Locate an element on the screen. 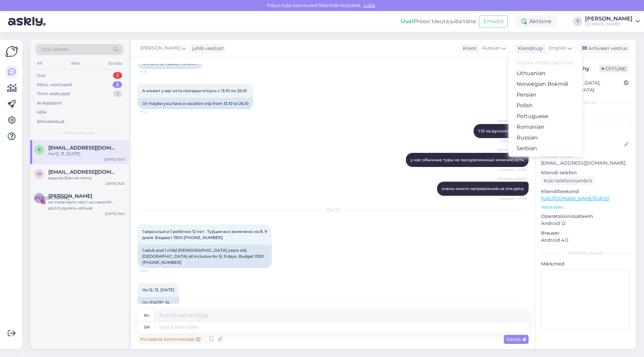 This screenshot has height=357, width=644. input: Lisa nimi is located at coordinates (582, 145).